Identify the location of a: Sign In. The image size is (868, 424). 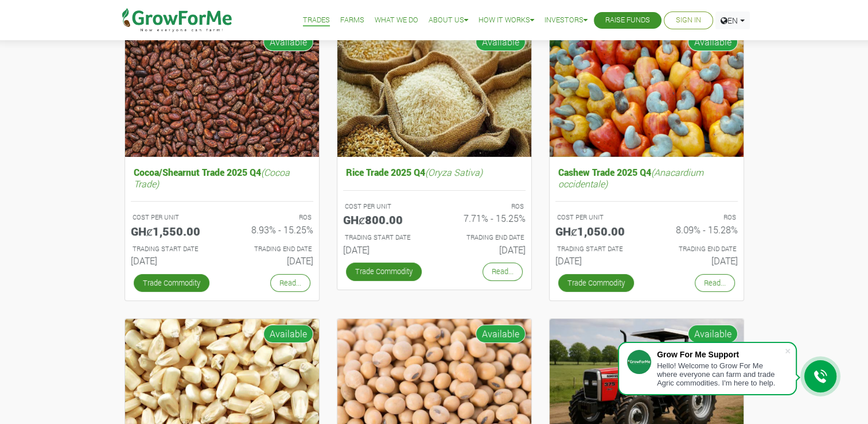
(688, 20).